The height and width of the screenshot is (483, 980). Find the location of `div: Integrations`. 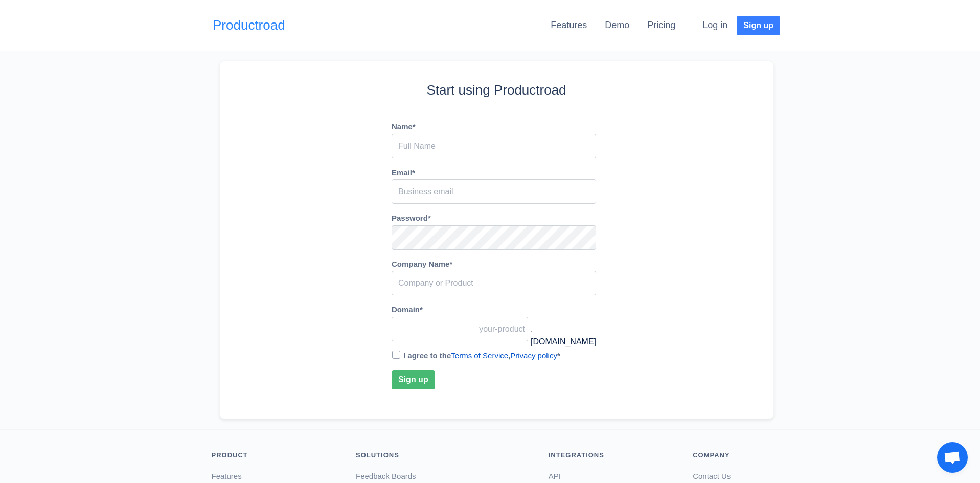

div: Integrations is located at coordinates (612, 455).